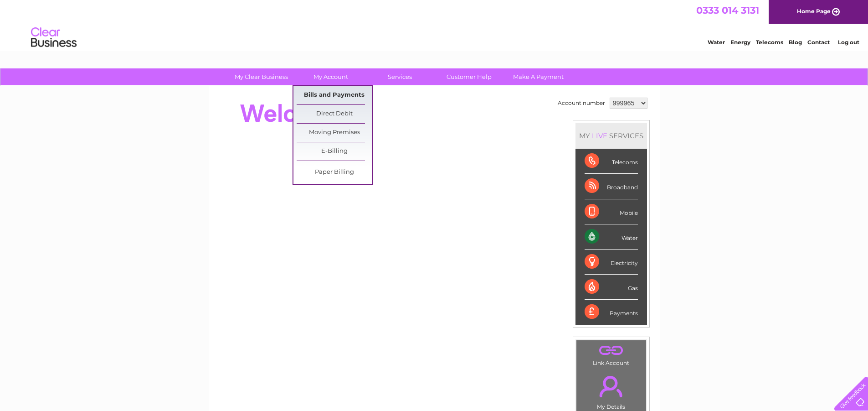 Image resolution: width=868 pixels, height=411 pixels. What do you see at coordinates (611, 211) in the screenshot?
I see `div: Mobile` at bounding box center [611, 211].